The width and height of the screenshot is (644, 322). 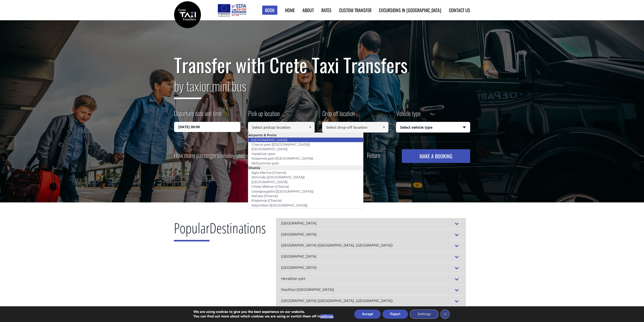 What do you see at coordinates (264, 115) in the screenshot?
I see `label: Pick up location` at bounding box center [264, 115].